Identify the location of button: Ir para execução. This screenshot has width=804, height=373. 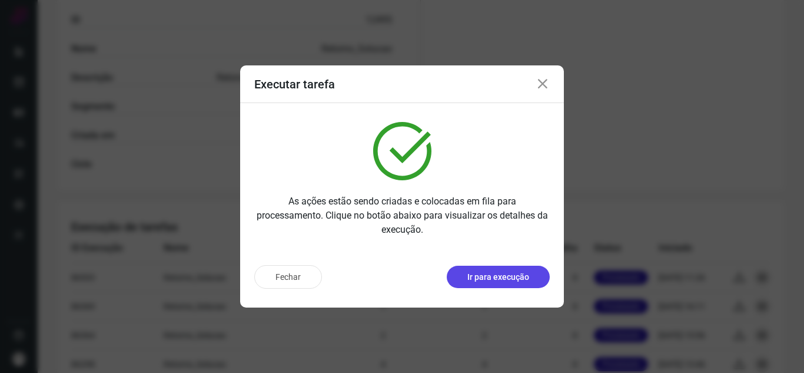
(498, 277).